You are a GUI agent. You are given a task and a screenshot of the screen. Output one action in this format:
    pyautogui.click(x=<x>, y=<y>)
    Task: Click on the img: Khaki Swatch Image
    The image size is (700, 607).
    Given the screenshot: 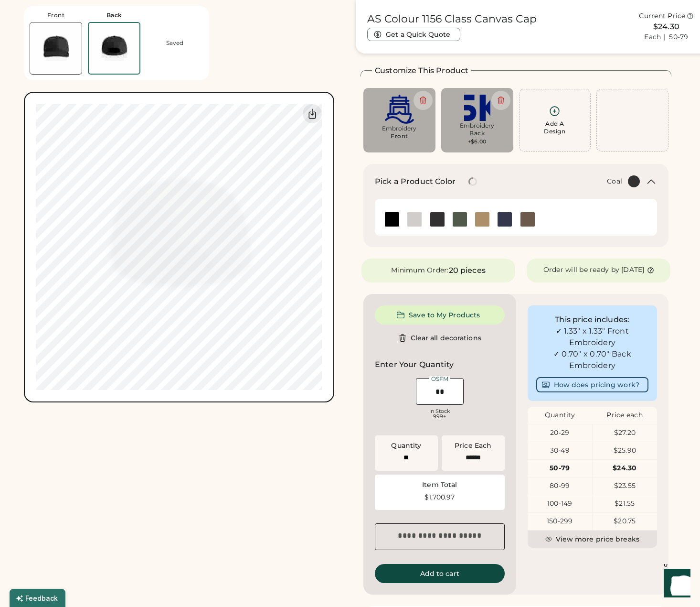 What is the action you would take?
    pyautogui.click(x=482, y=219)
    